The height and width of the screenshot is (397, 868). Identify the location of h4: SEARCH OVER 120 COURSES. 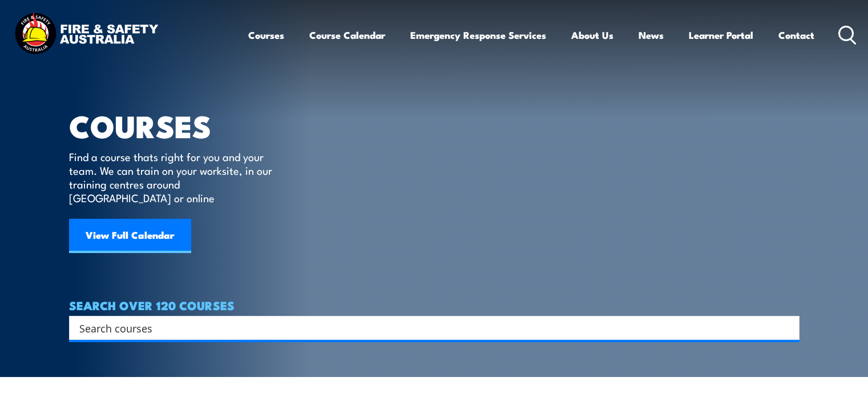
(434, 304).